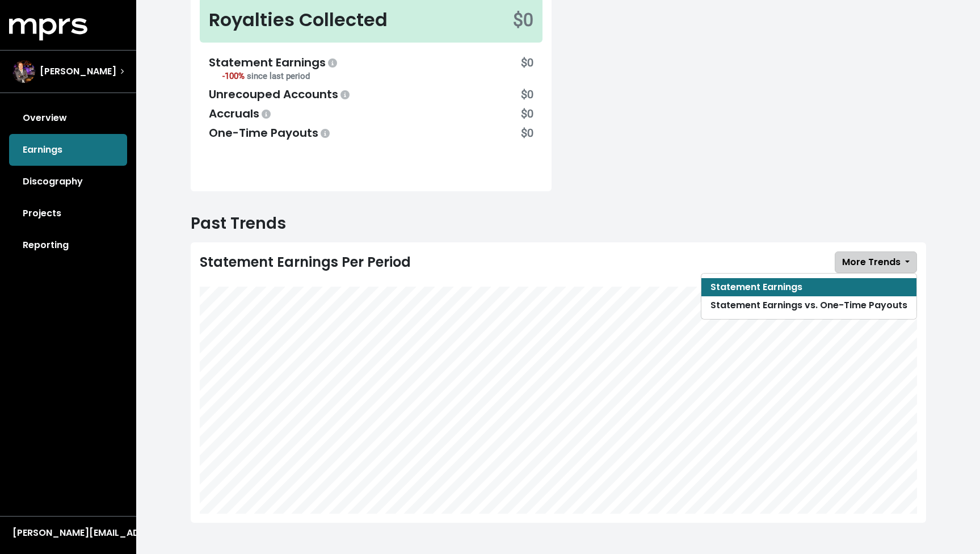 The width and height of the screenshot is (980, 554). I want to click on a: Discography, so click(68, 181).